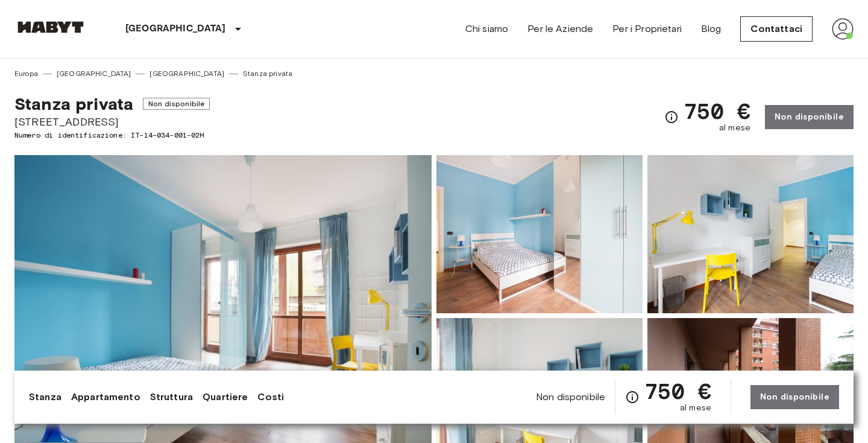  I want to click on a: Chi siamo, so click(486, 29).